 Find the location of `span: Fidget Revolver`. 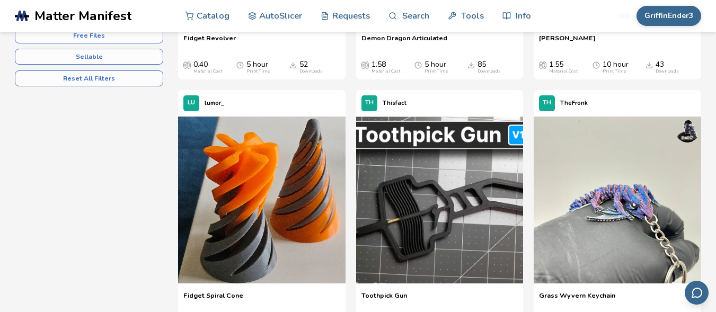

span: Fidget Revolver is located at coordinates (209, 42).